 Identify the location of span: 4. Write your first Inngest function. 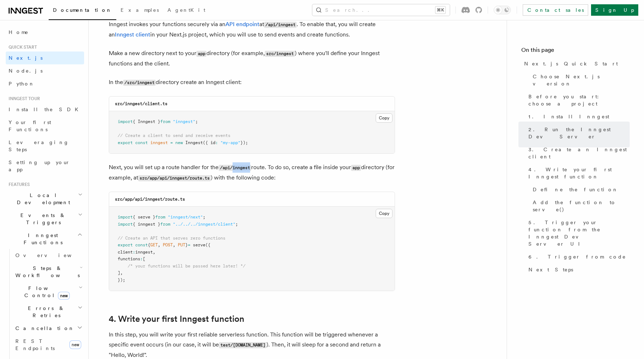
(578, 173).